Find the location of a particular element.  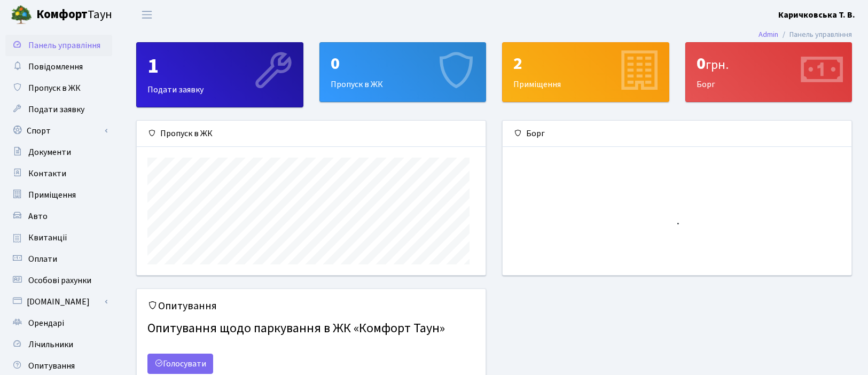

a: Контакти is located at coordinates (59, 173).